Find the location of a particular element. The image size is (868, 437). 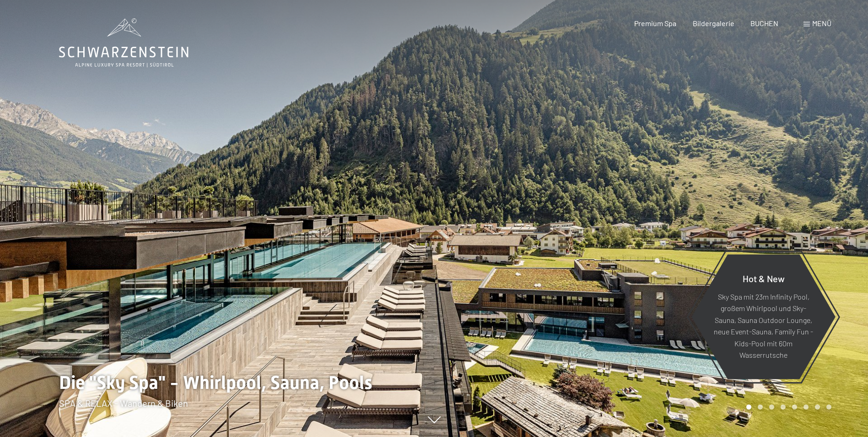

a: Hot & New Sky Spa mit 23m Infinity Pool, großem Whirlpool und Sky-Sauna, Sauna Outdoor Lounge, ne... is located at coordinates (763, 316).